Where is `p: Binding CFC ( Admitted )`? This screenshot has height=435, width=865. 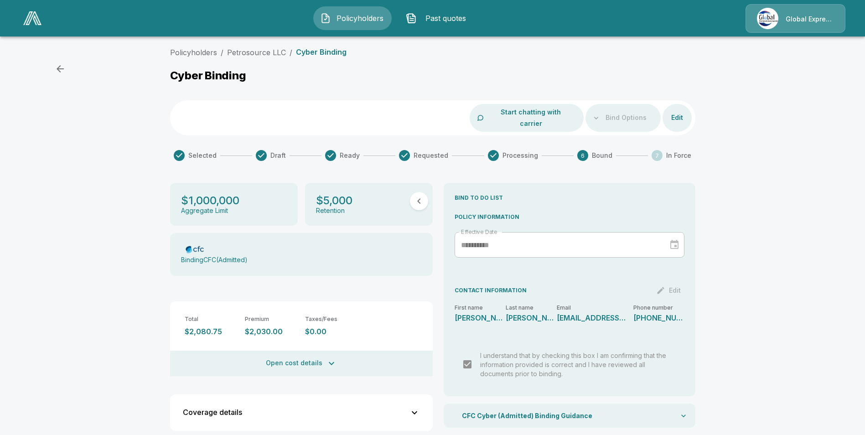
p: Binding CFC ( Admitted ) is located at coordinates (214, 260).